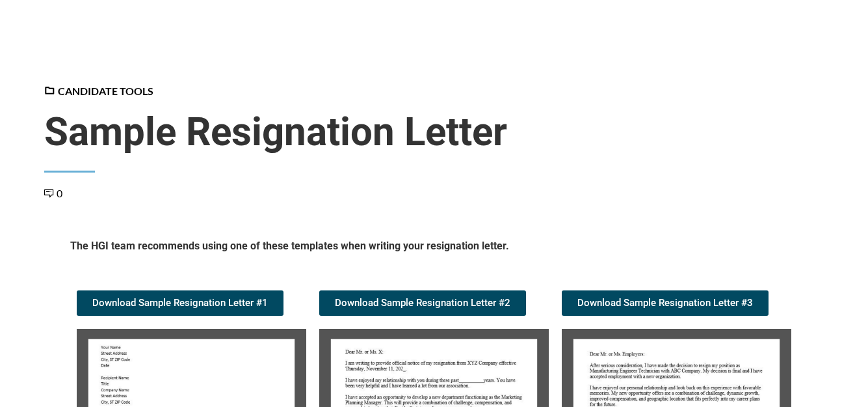 The height and width of the screenshot is (407, 868). Describe the element at coordinates (423, 302) in the screenshot. I see `span: Download Sample Resignation Letter #2` at that location.